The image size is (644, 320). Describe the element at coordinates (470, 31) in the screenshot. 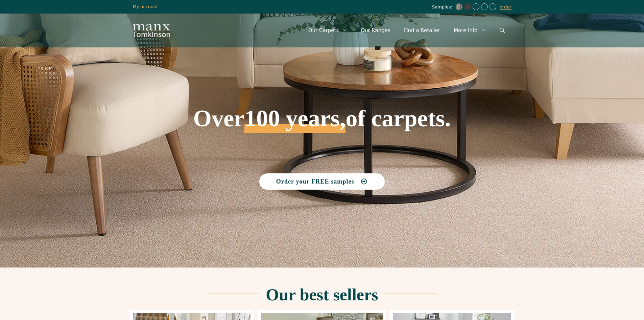

I see `a: More Info` at that location.